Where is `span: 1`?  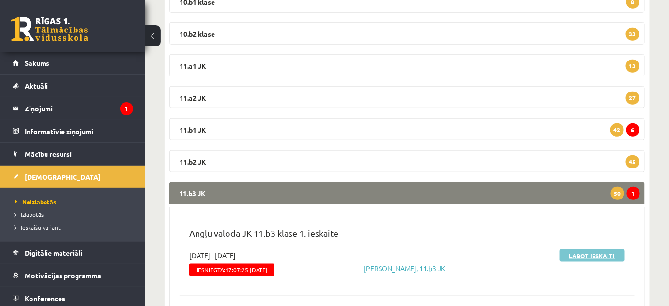 span: 1 is located at coordinates (633, 193).